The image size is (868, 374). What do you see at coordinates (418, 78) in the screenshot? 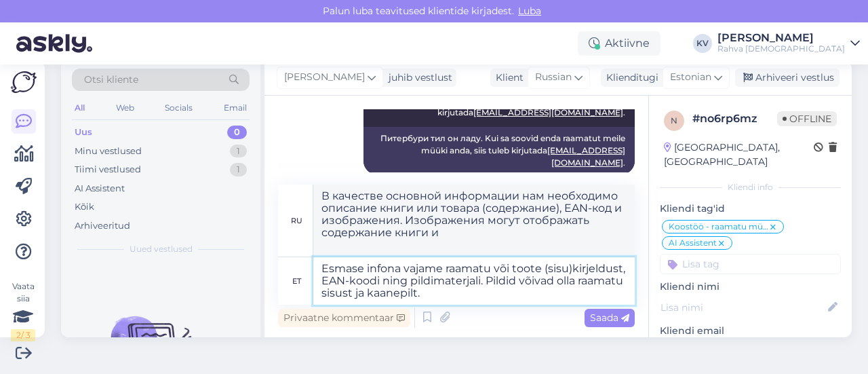
I see `div: juhib vestlust` at bounding box center [418, 78].